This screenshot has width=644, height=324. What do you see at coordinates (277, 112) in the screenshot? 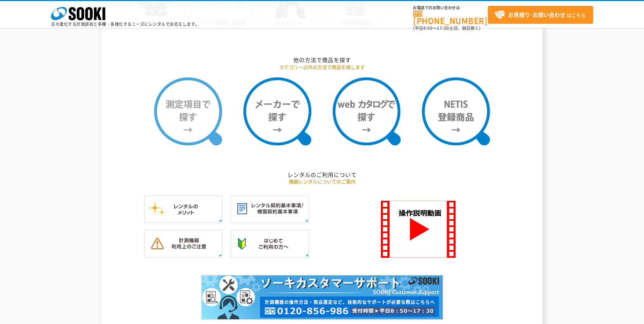
I see `img: メーカーで探す` at bounding box center [277, 112].